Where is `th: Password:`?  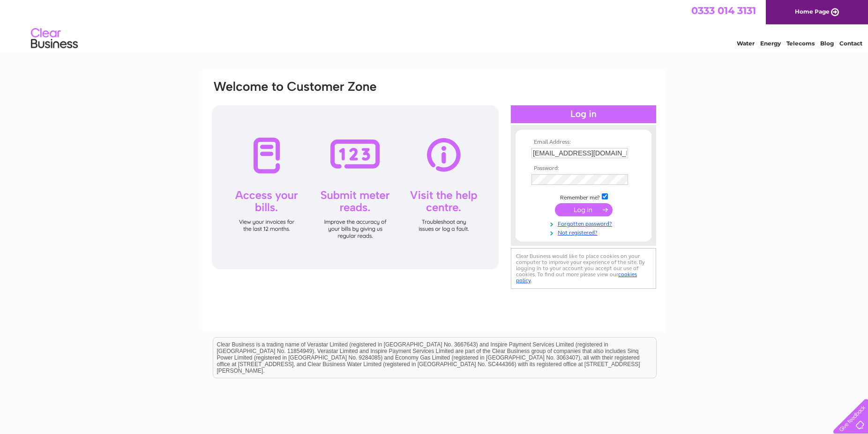 th: Password: is located at coordinates (584, 169).